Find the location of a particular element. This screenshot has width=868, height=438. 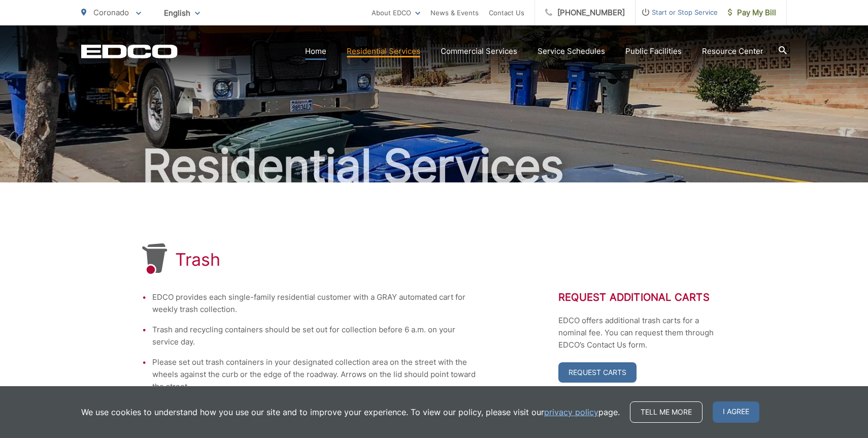

a: Contact Us is located at coordinates (506, 12).